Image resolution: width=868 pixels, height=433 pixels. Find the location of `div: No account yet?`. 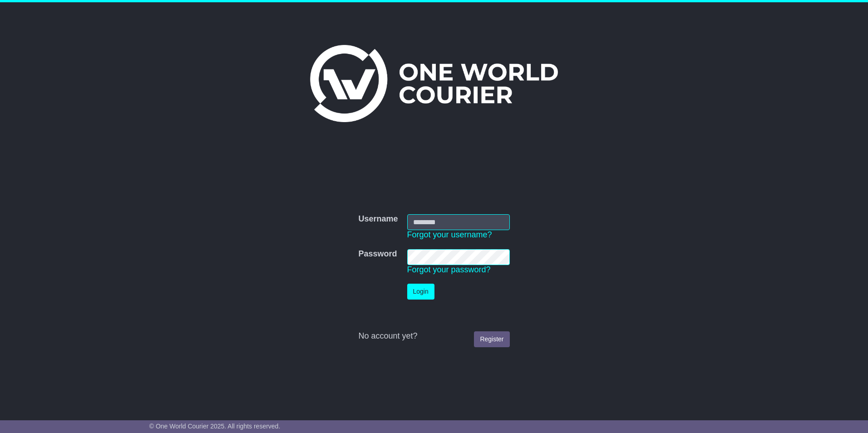

div: No account yet? is located at coordinates (434, 336).